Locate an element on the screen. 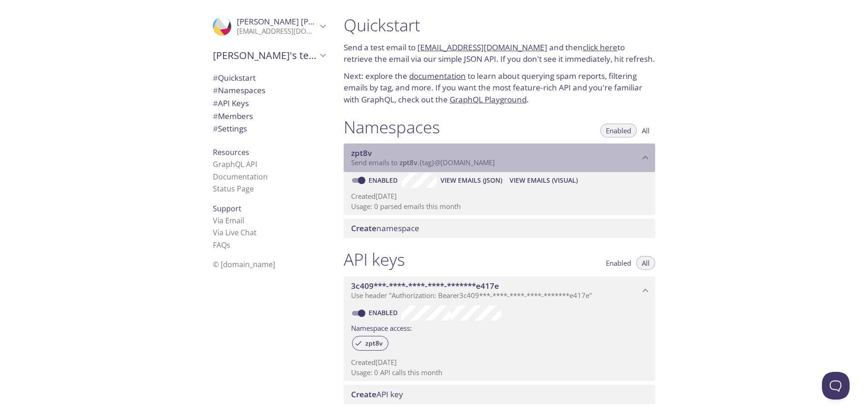  div: Create API Key is located at coordinates (500, 394).